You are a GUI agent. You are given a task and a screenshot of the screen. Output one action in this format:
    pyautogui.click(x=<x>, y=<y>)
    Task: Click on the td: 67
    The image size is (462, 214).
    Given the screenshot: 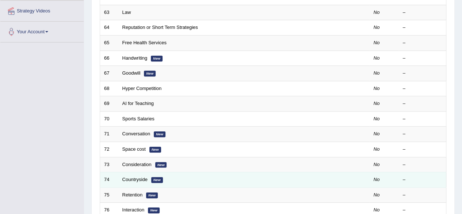 What is the action you would take?
    pyautogui.click(x=109, y=73)
    